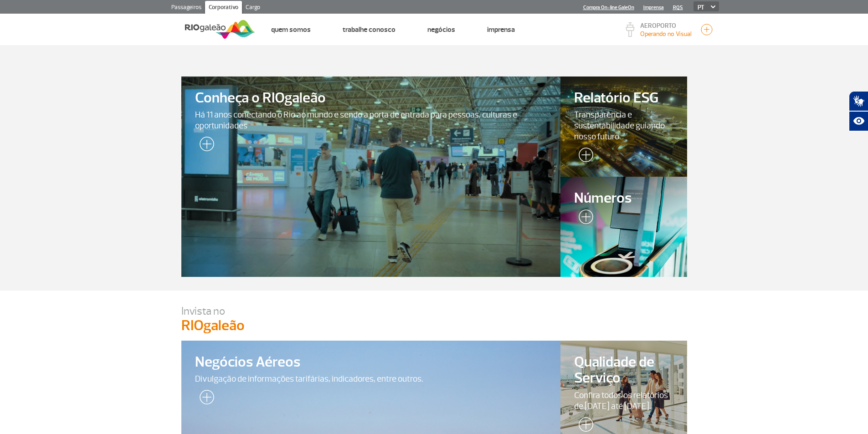 This screenshot has height=434, width=868. What do you see at coordinates (369, 29) in the screenshot?
I see `a: Trabalhe Conosco` at bounding box center [369, 29].